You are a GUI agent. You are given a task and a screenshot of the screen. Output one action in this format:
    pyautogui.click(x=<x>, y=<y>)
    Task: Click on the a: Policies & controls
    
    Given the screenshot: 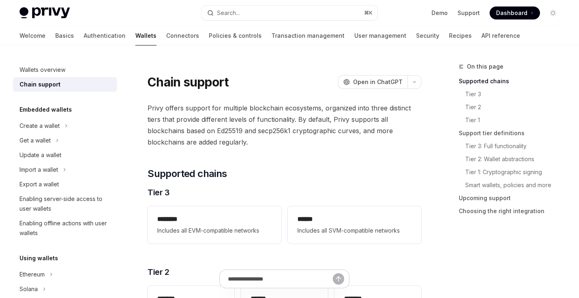 What is the action you would take?
    pyautogui.click(x=235, y=36)
    